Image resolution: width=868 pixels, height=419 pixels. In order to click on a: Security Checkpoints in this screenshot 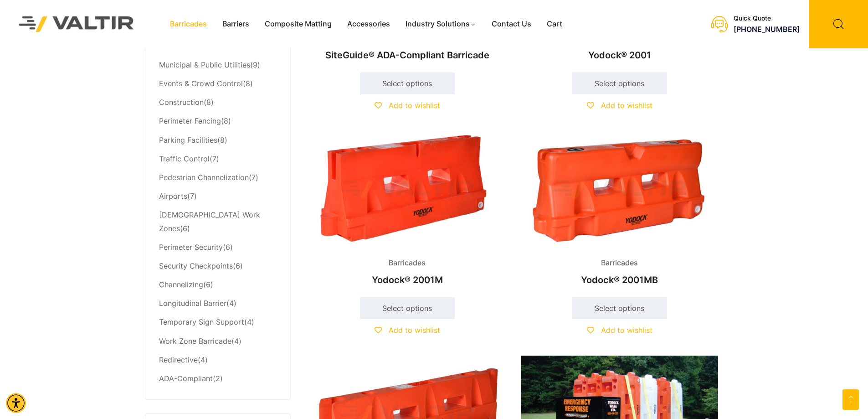, I will do `click(196, 266)`.